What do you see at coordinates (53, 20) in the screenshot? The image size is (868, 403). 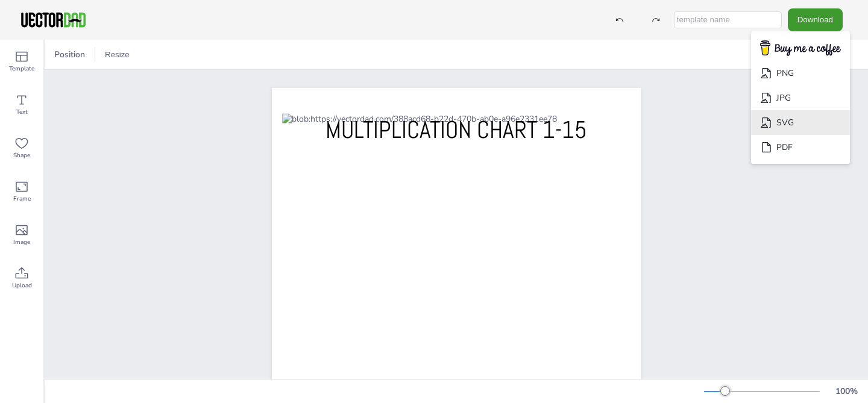 I see `img: VectorDad-1.png` at bounding box center [53, 20].